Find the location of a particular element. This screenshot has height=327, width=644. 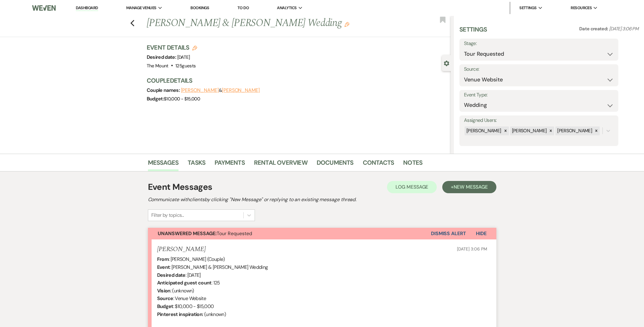

a: Contacts is located at coordinates (379, 164).